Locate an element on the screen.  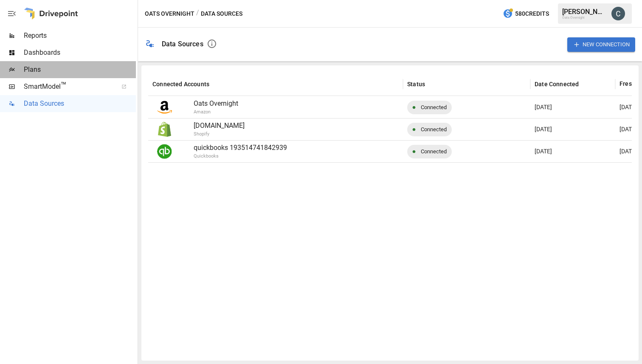
div: Cody Johnson is located at coordinates (618, 14).